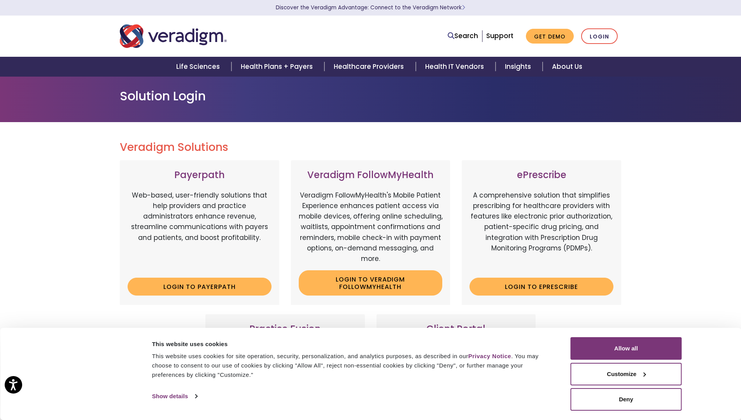 The image size is (741, 420). What do you see at coordinates (463, 36) in the screenshot?
I see `a: Search` at bounding box center [463, 36].